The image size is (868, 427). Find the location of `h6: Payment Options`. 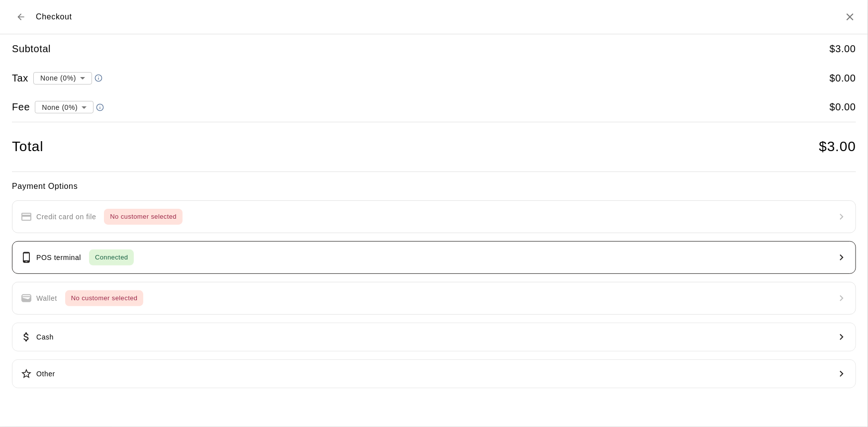

h6: Payment Options is located at coordinates (434, 186).